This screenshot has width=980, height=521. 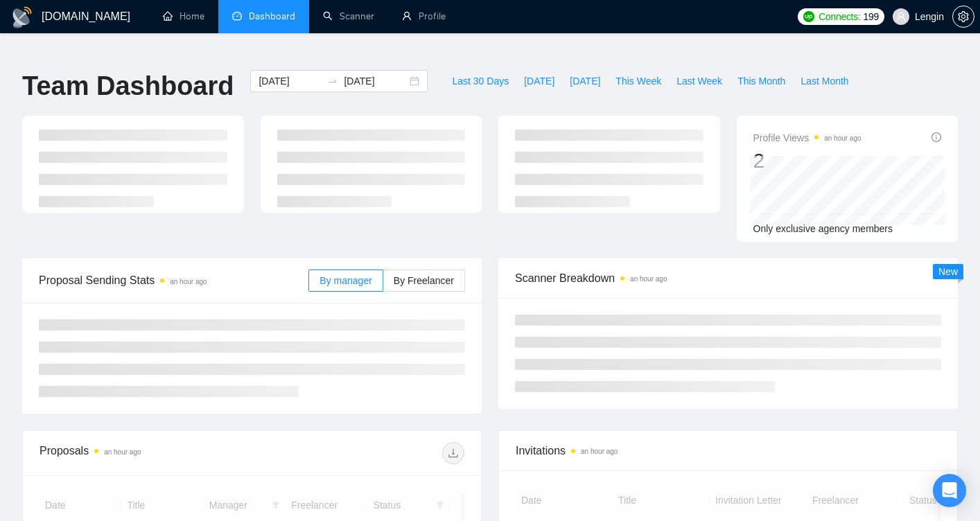 I want to click on span: 199, so click(x=871, y=17).